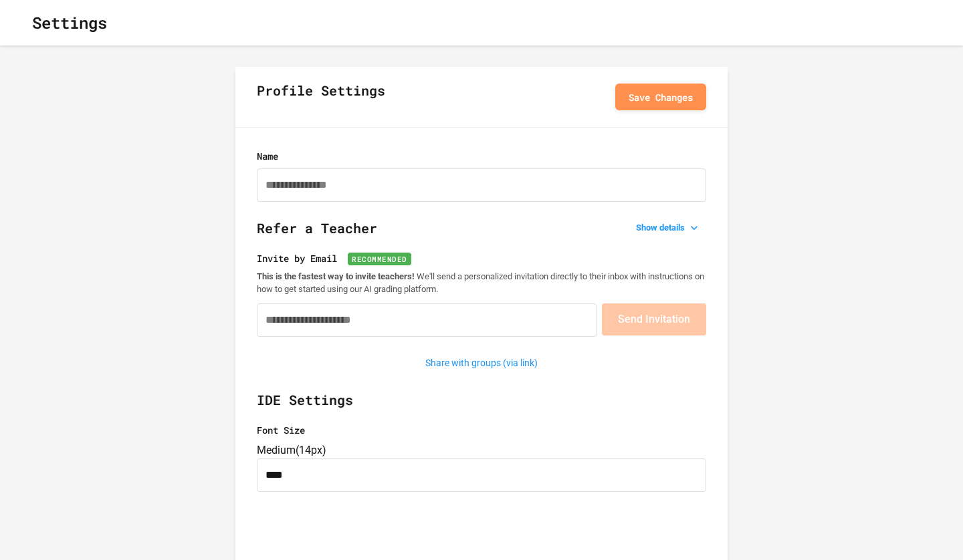  What do you see at coordinates (482, 429) in the screenshot?
I see `label: Font Size` at bounding box center [482, 429].